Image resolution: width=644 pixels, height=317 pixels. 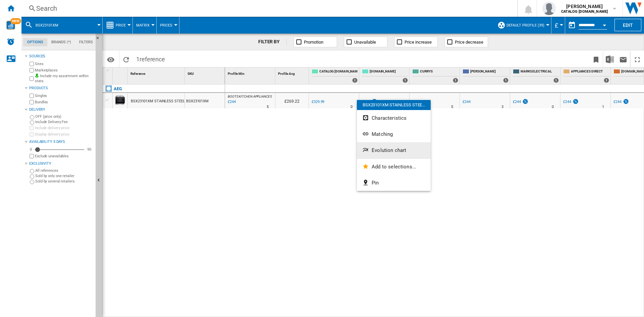 I want to click on button: Evolution chart, so click(x=394, y=150).